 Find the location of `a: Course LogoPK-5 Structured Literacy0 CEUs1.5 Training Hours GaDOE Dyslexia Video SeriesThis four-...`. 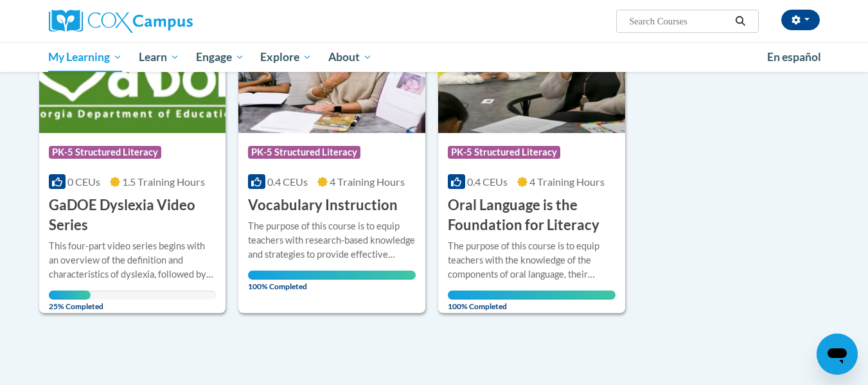

a: Course LogoPK-5 Structured Literacy0 CEUs1.5 Training Hours GaDOE Dyslexia Video SeriesThis four-... is located at coordinates (133, 158).